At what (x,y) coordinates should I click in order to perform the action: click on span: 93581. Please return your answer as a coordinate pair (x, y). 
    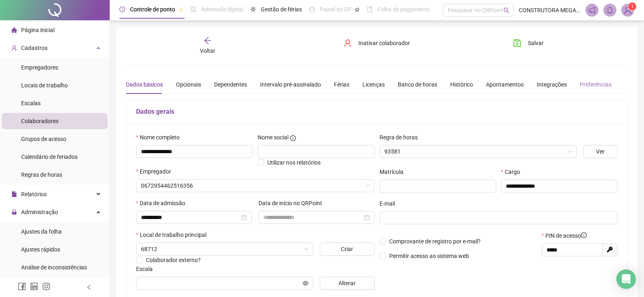
    Looking at the image, I should click on (478, 152).